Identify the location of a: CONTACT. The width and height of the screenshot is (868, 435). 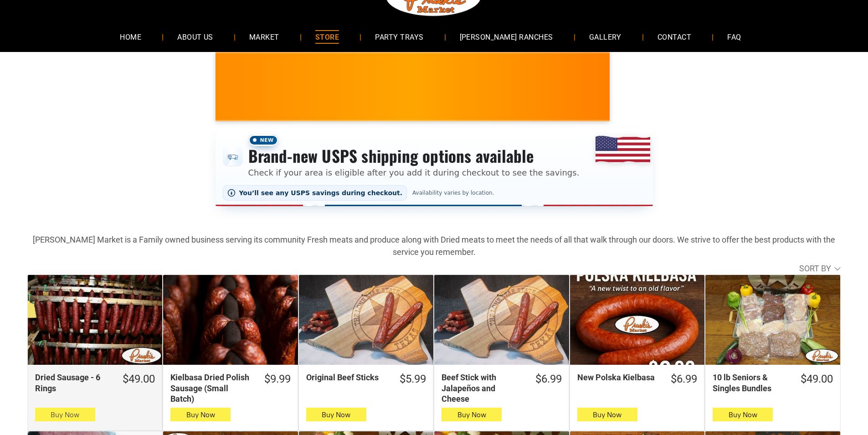
(675, 37).